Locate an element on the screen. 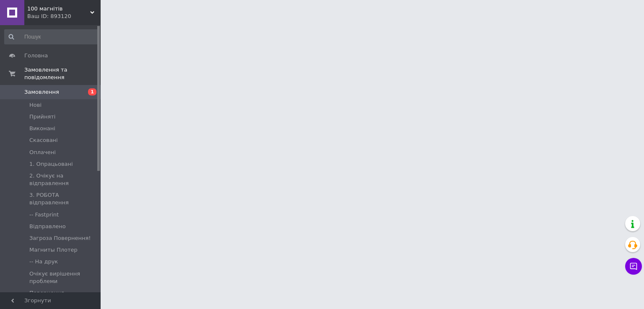  span: 3. РОБОТА відправлення is located at coordinates (64, 199).